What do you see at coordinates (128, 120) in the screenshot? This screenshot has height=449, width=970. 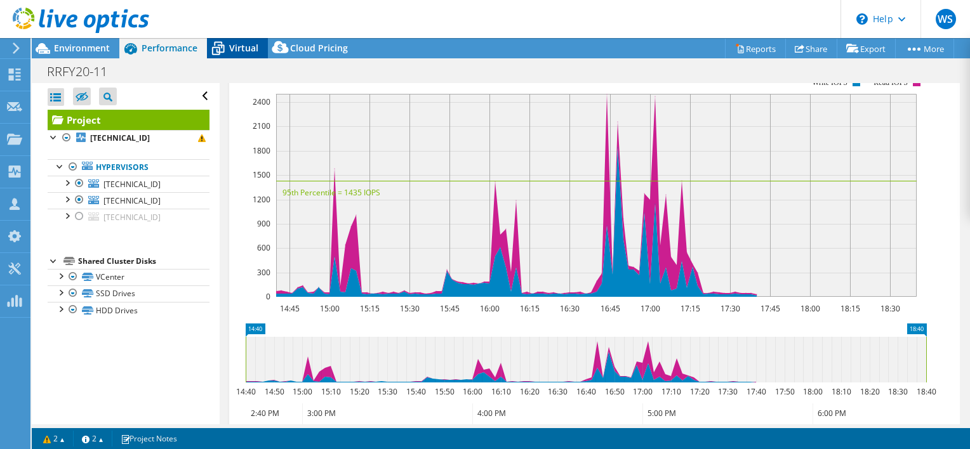 I see `a: Project` at bounding box center [128, 120].